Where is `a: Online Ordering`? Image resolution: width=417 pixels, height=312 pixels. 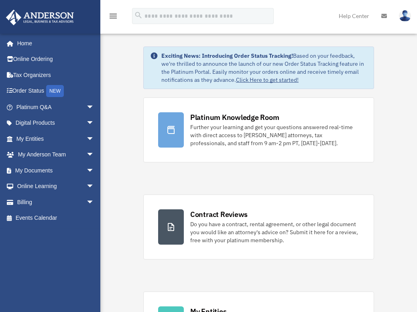
a: Online Ordering is located at coordinates (56, 59).